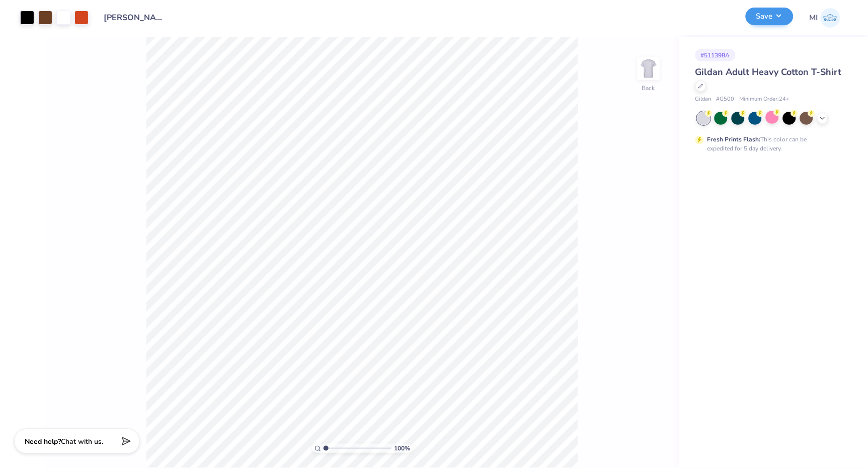 Image resolution: width=868 pixels, height=468 pixels. I want to click on span: 100 %, so click(402, 448).